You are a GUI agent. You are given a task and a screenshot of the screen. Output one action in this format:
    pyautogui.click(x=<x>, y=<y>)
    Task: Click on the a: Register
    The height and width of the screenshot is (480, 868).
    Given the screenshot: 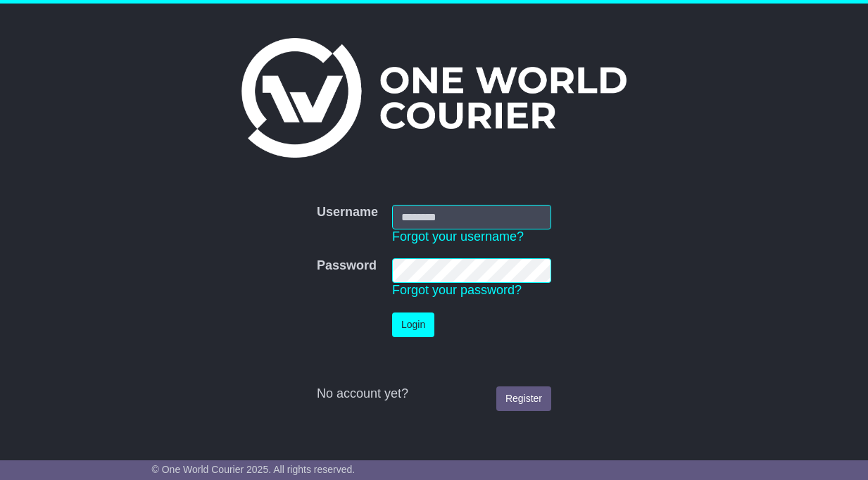 What is the action you would take?
    pyautogui.click(x=524, y=398)
    